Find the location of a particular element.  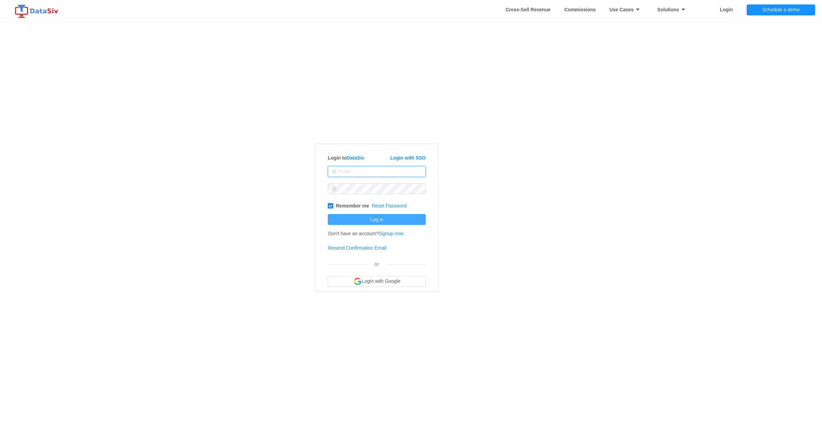

strong: Use Cases is located at coordinates (626, 10).